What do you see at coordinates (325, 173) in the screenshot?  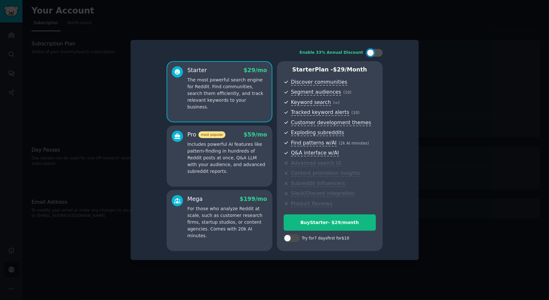 I see `span: Content promotion insights` at bounding box center [325, 173].